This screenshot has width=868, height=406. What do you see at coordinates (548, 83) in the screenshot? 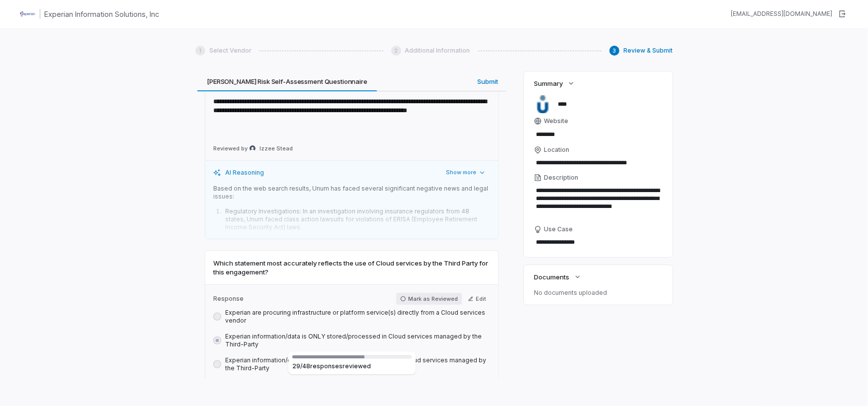
I see `span: Summary` at bounding box center [548, 83].